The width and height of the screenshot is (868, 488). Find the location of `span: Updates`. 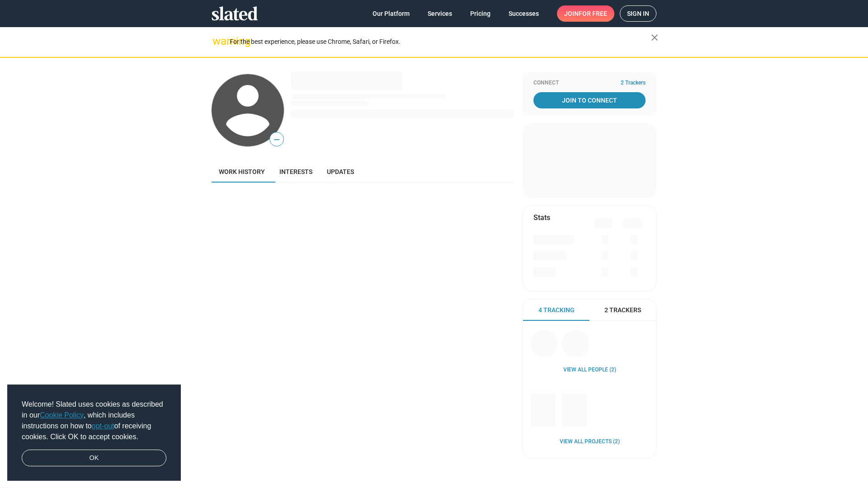

span: Updates is located at coordinates (340, 172).